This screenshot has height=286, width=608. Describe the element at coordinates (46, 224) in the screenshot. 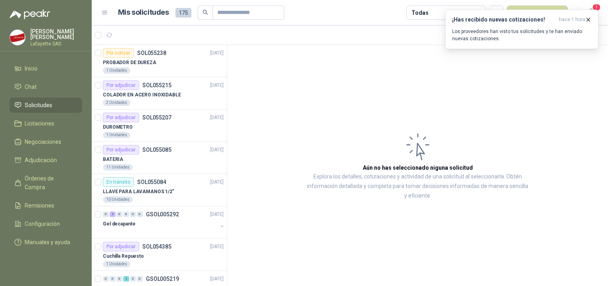

I see `a: Configuración` at that location.